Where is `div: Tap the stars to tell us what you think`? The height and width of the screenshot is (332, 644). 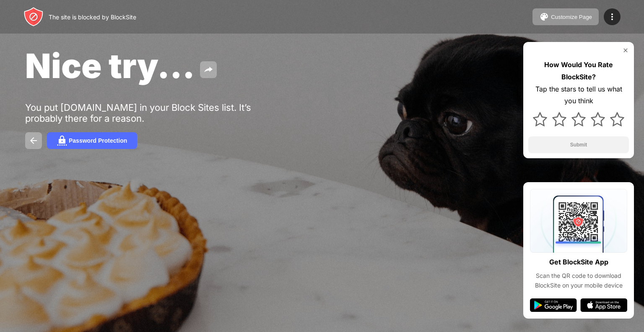
div: Tap the stars to tell us what you think is located at coordinates (579, 96).